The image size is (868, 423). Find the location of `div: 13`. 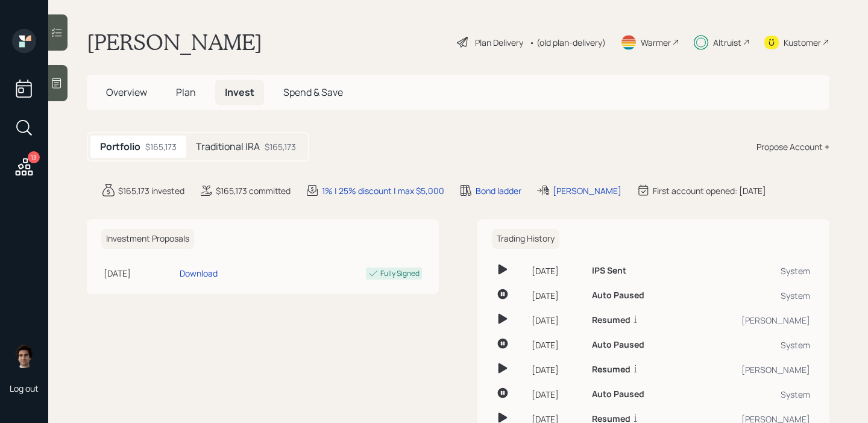

div: 13 is located at coordinates (34, 158).